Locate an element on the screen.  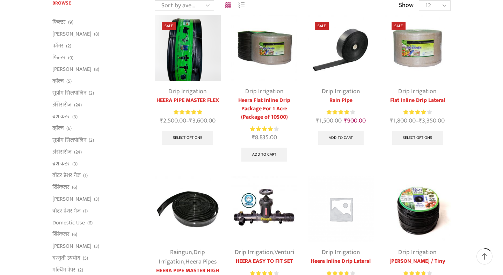
div: Rated 4.00 out of 5 is located at coordinates (418, 112).